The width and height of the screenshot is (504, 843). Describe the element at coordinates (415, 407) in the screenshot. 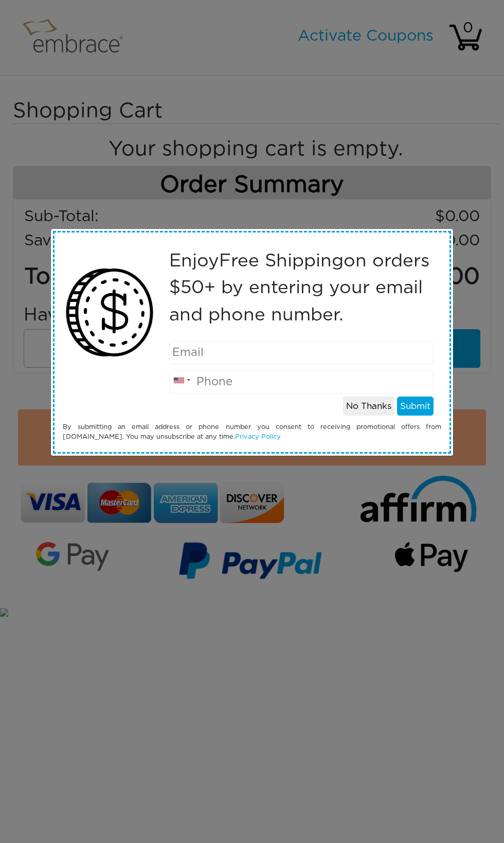

I see `button: Submit` at that location.